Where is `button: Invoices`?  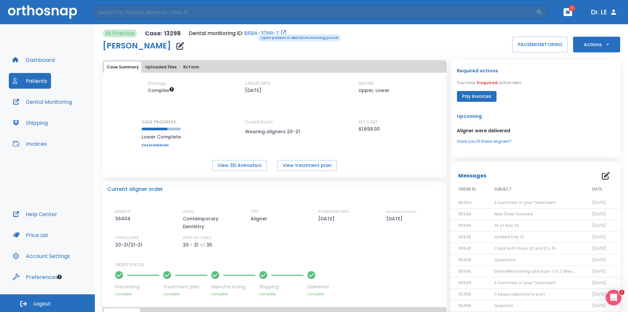 button: Invoices is located at coordinates (30, 144).